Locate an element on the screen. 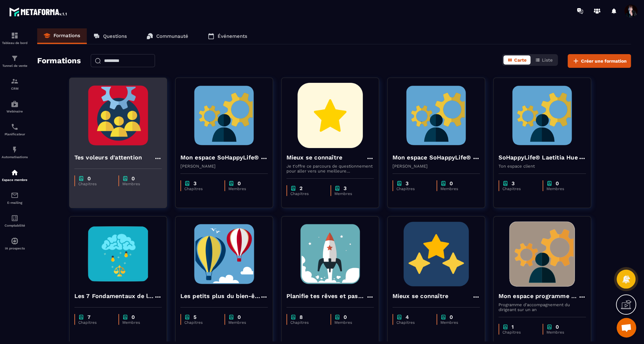  img: accountant is located at coordinates (15, 218).